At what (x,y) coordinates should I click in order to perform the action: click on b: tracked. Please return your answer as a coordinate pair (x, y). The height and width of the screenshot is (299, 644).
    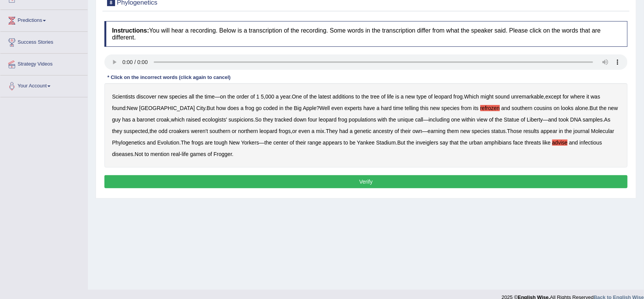
    Looking at the image, I should click on (284, 120).